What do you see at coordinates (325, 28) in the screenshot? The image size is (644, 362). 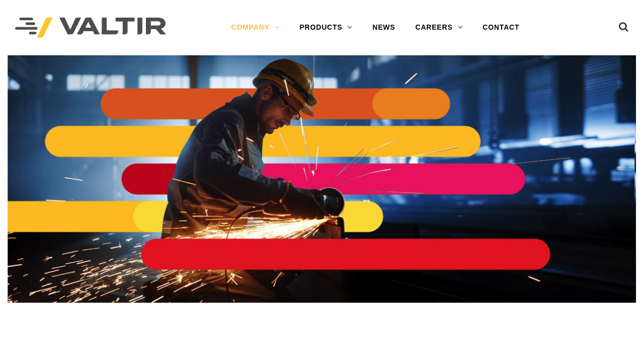 I see `a: PRODUCTS` at bounding box center [325, 28].